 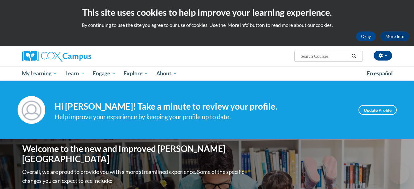 I want to click on span: Learn, so click(x=75, y=73).